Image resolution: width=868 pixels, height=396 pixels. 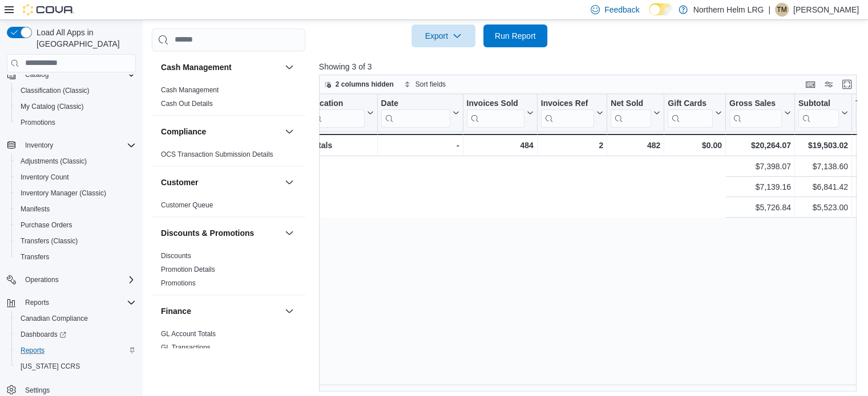 What do you see at coordinates (76, 318) in the screenshot?
I see `button: Canadian Compliance` at bounding box center [76, 318].